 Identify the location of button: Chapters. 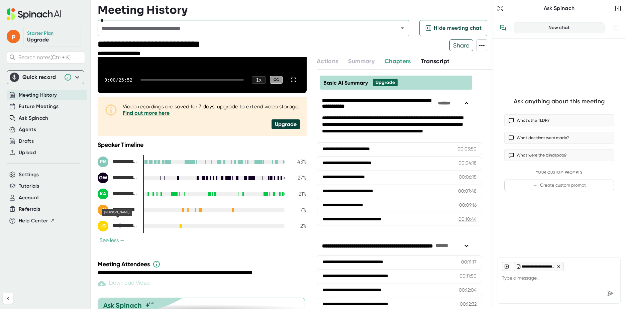
(398, 61).